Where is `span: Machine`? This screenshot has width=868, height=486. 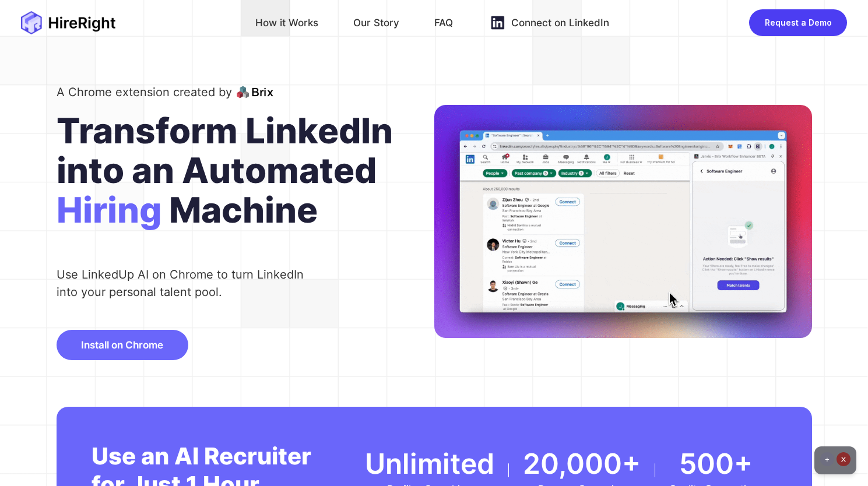 span: Machine is located at coordinates (244, 216).